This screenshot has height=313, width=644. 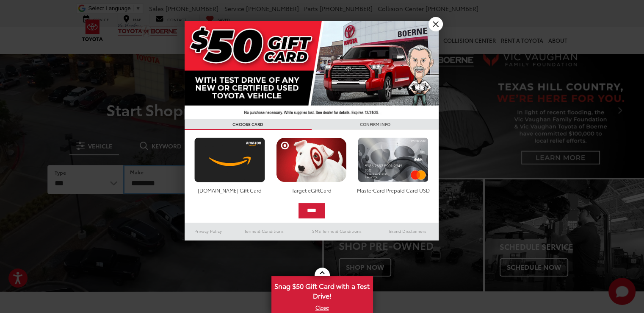 What do you see at coordinates (248, 124) in the screenshot?
I see `h3: CHOOSE CARD` at bounding box center [248, 124].